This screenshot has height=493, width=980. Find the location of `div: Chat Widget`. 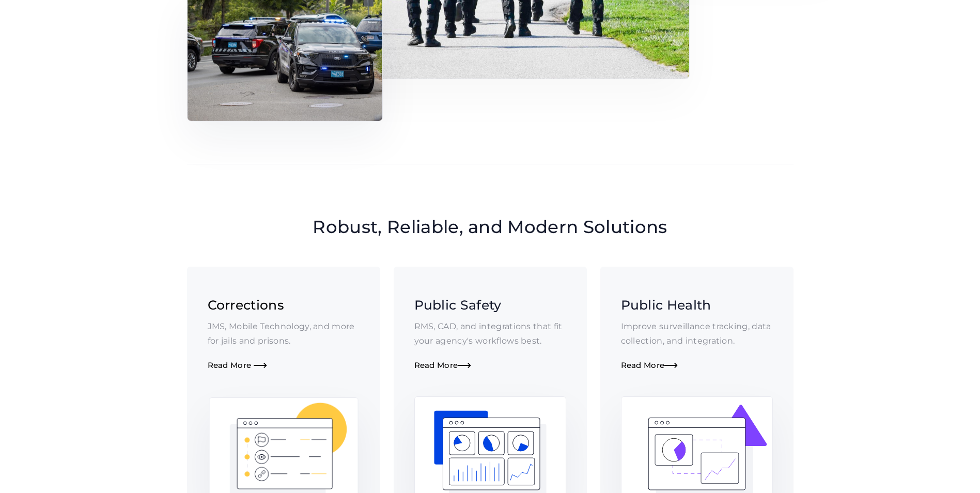

div: Chat Widget is located at coordinates (892, 437).